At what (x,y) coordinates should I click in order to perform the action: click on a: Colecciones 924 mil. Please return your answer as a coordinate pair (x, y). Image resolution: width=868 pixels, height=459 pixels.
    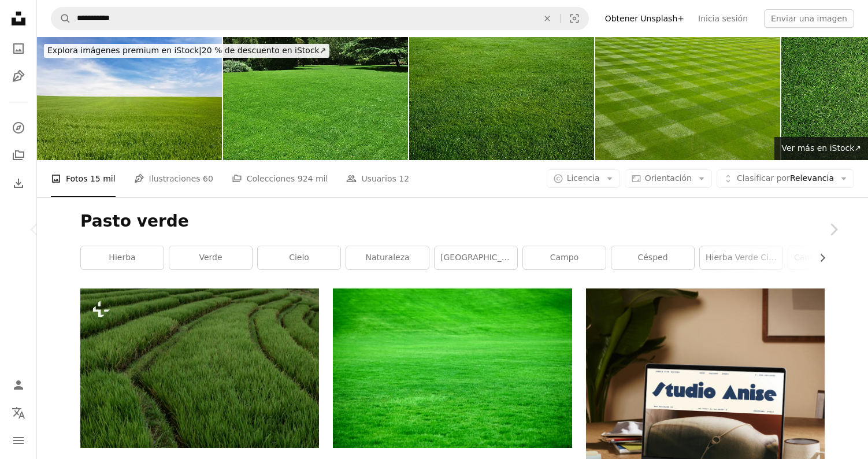
    Looking at the image, I should click on (280, 179).